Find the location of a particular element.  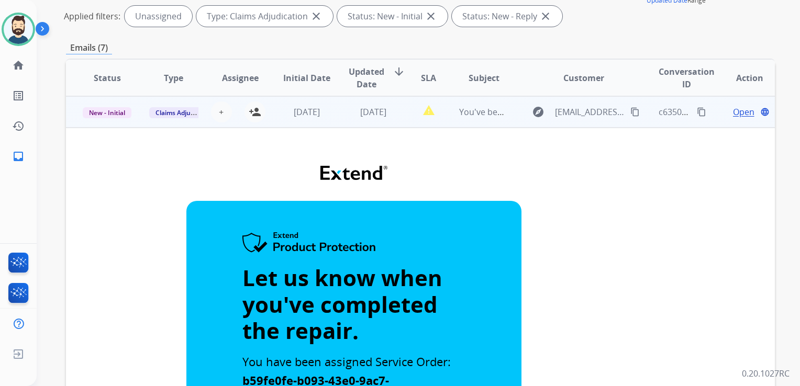

span: Conversation ID is located at coordinates (687, 78).